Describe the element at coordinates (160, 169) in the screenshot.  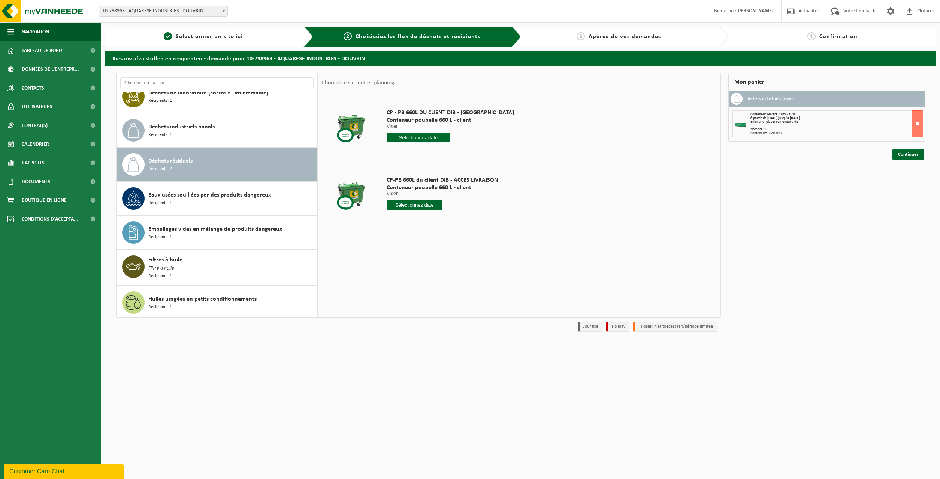
I see `span: Récipients: 2` at that location.